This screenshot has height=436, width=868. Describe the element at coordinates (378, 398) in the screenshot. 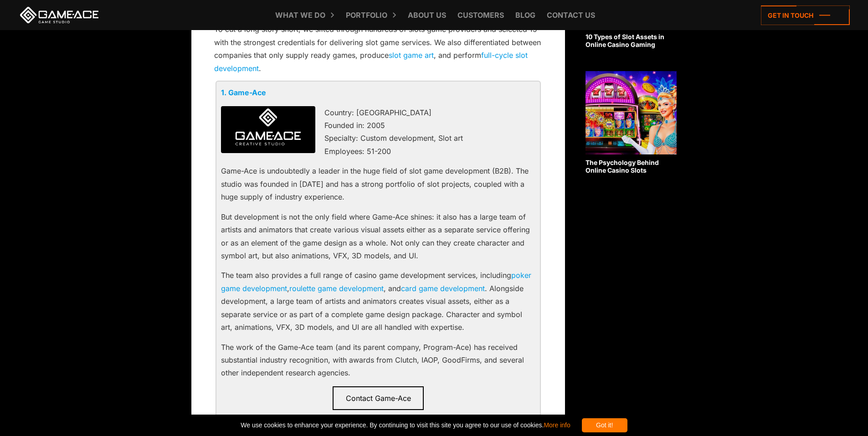

I see `span: Contact Game-Ace` at that location.